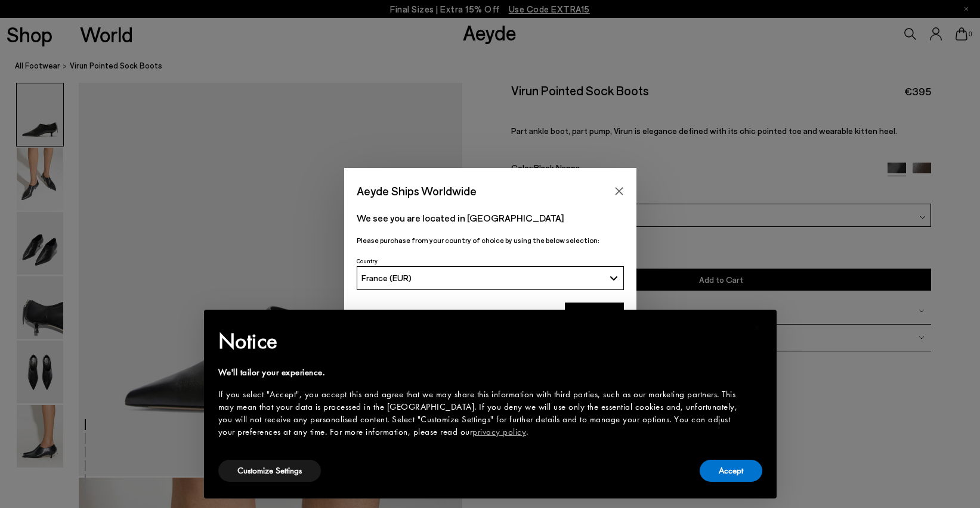  I want to click on button: Accept, so click(730, 470).